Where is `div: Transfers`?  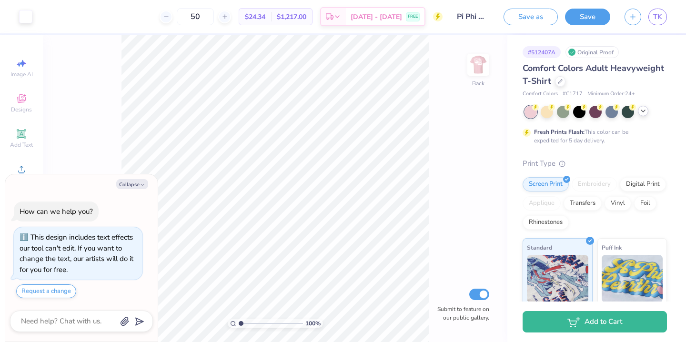
div: Transfers is located at coordinates (583, 203).